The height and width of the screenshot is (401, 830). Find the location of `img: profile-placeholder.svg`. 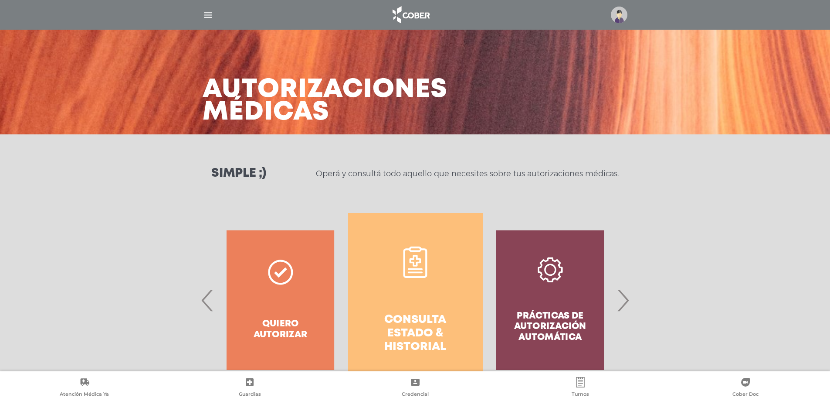

img: profile-placeholder.svg is located at coordinates (619, 15).